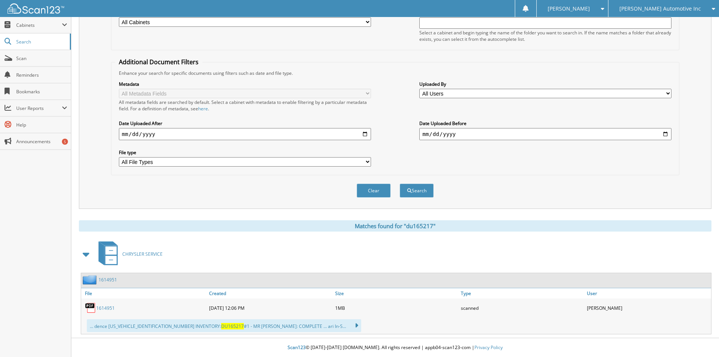  I want to click on label: Date Uploaded After, so click(245, 123).